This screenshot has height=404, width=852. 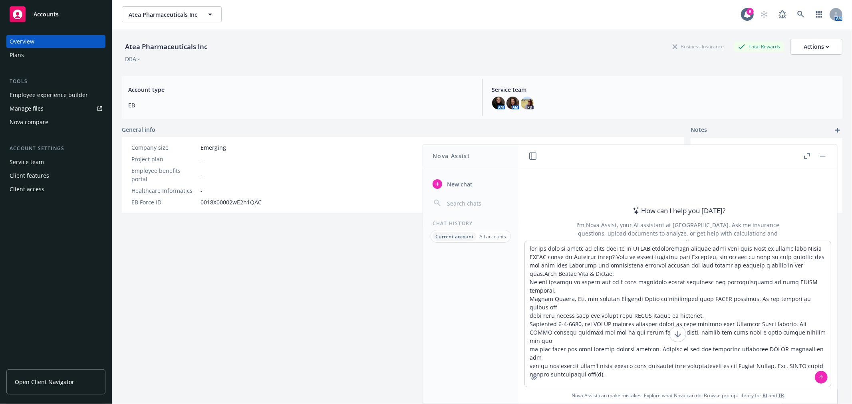 What do you see at coordinates (164, 147) in the screenshot?
I see `div: Company size` at bounding box center [164, 147].